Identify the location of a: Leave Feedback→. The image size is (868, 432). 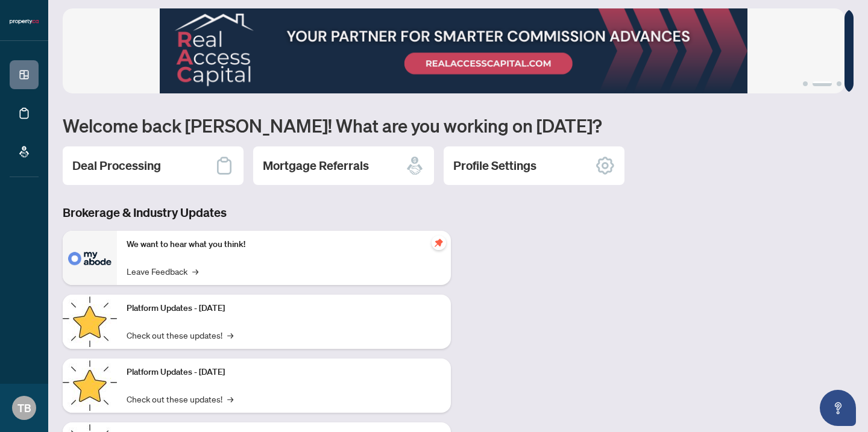
(162, 271).